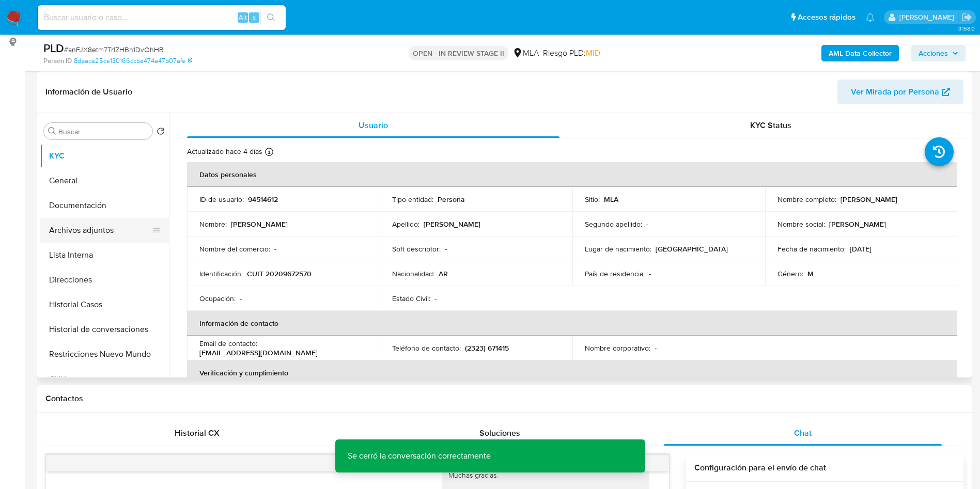 The image size is (980, 489). Describe the element at coordinates (611, 200) in the screenshot. I see `p: MLA` at that location.